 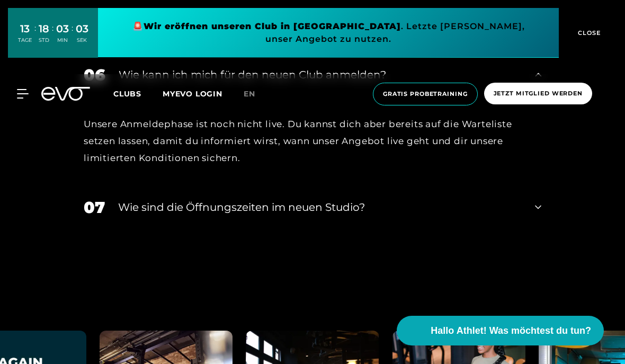 What do you see at coordinates (589, 33) in the screenshot?
I see `button: CLOSE` at bounding box center [589, 33].